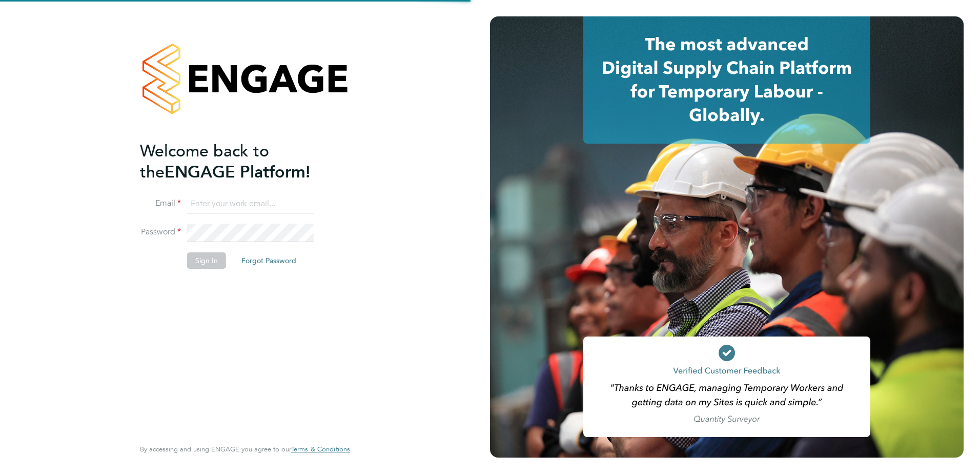 This screenshot has width=980, height=474. I want to click on label: Email, so click(160, 203).